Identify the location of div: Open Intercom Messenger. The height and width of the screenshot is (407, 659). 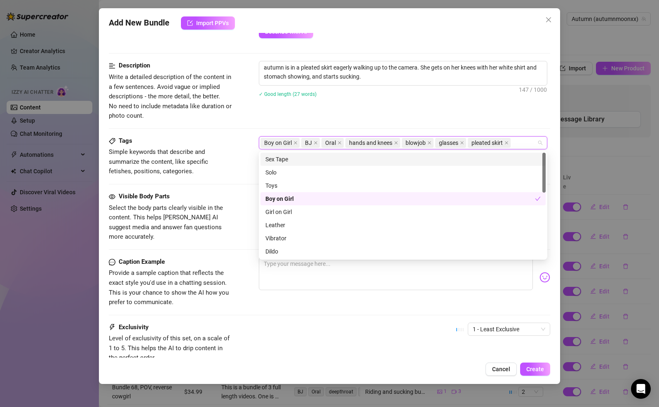
(640, 389).